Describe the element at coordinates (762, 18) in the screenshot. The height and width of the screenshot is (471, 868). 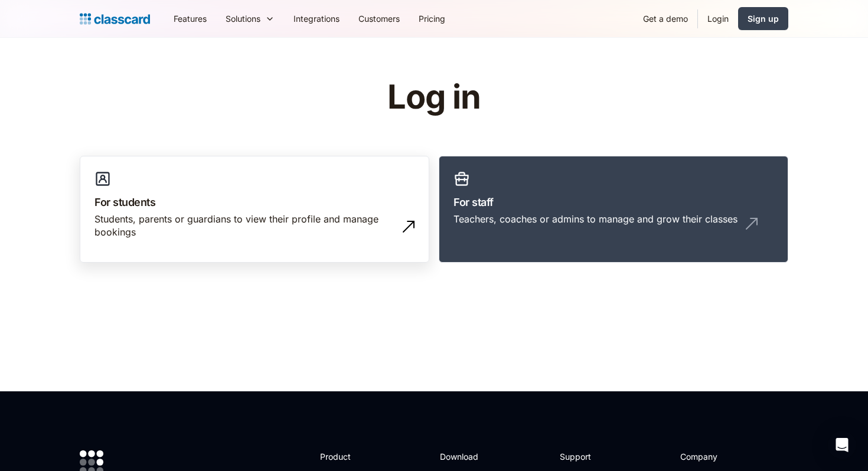
I see `div: Sign up` at that location.